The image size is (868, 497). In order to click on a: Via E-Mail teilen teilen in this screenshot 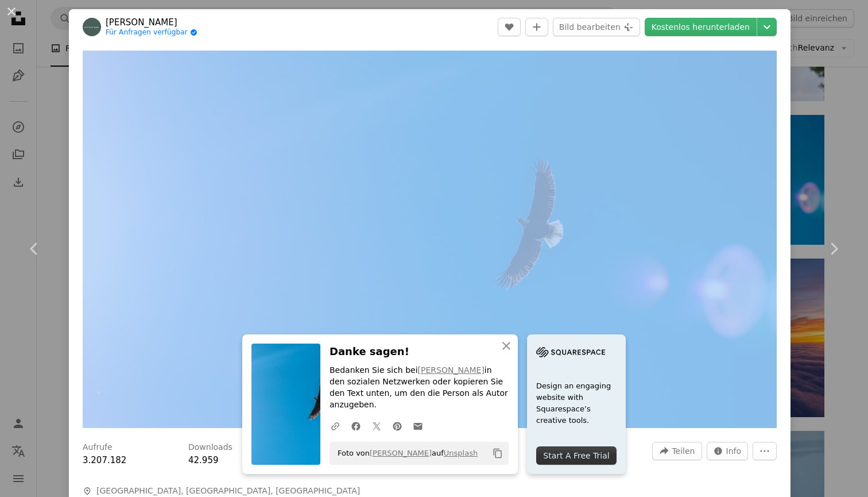, I will do `click(418, 425)`.